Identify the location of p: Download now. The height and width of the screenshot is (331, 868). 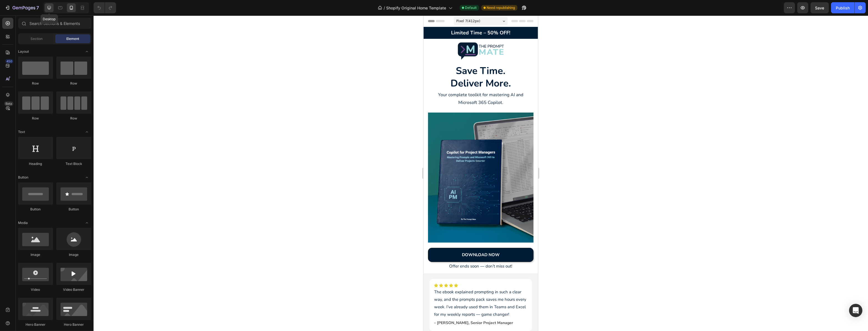
(57, 239).